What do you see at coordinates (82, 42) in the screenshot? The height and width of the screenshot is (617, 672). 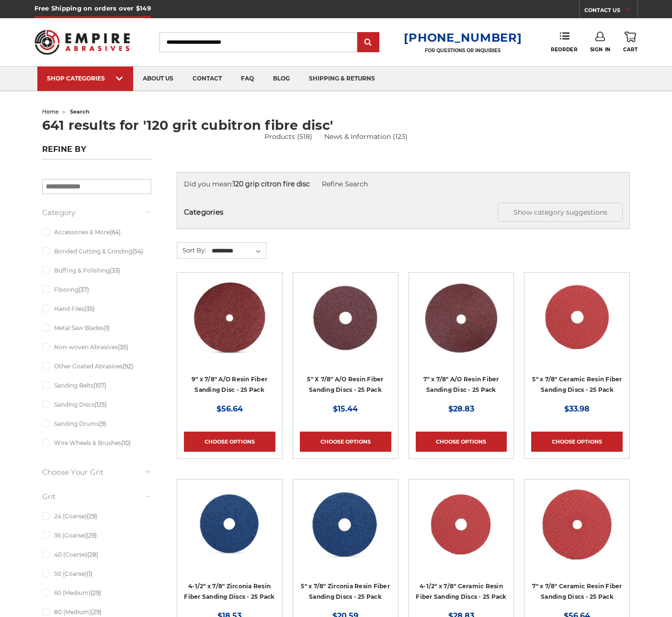 I see `img: Empire Abrasives` at bounding box center [82, 42].